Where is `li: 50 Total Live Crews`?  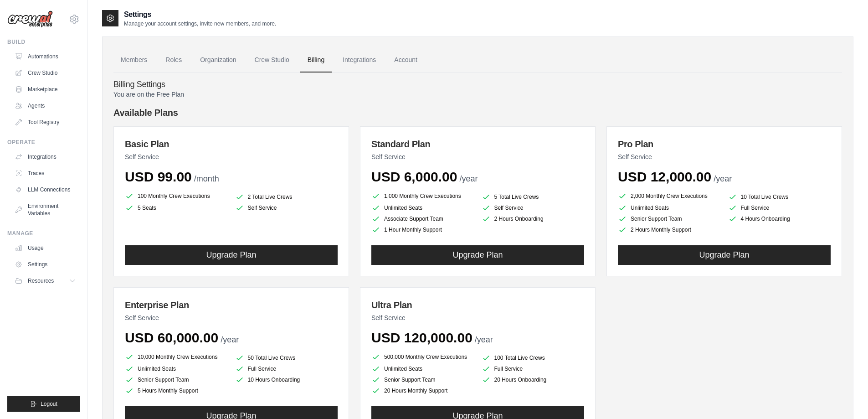
li: 50 Total Live Crews is located at coordinates (287, 358).